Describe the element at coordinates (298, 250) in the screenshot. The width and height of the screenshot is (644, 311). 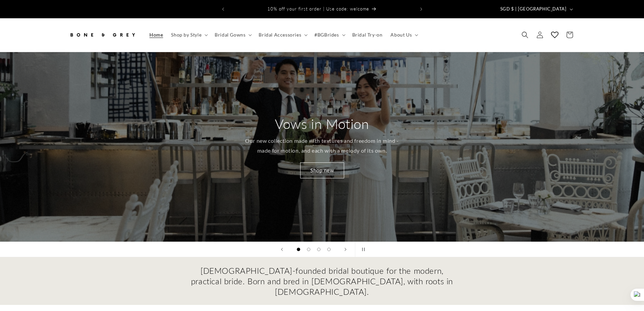
I see `button: Load slide 1 of 4` at that location.